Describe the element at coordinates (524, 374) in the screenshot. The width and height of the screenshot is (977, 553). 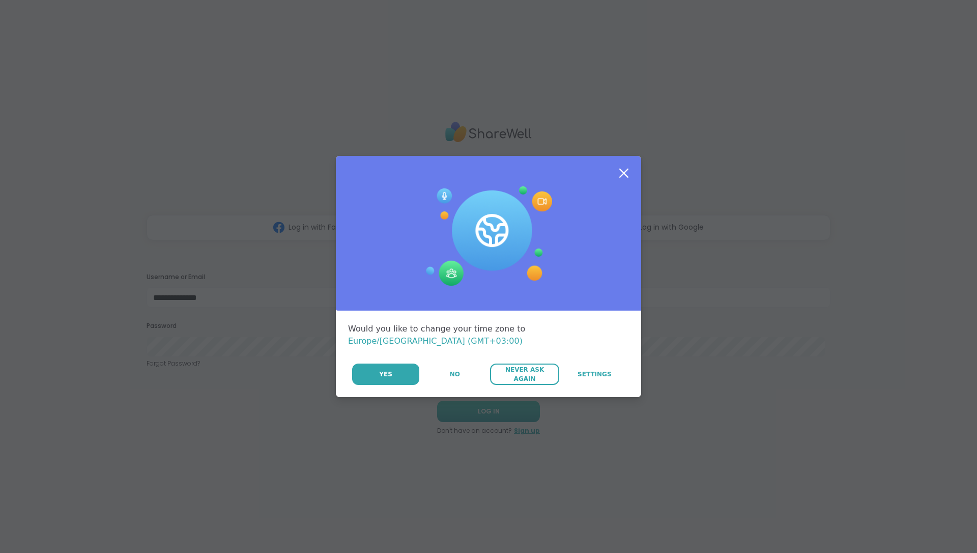
I see `button: Never Ask Again` at that location.